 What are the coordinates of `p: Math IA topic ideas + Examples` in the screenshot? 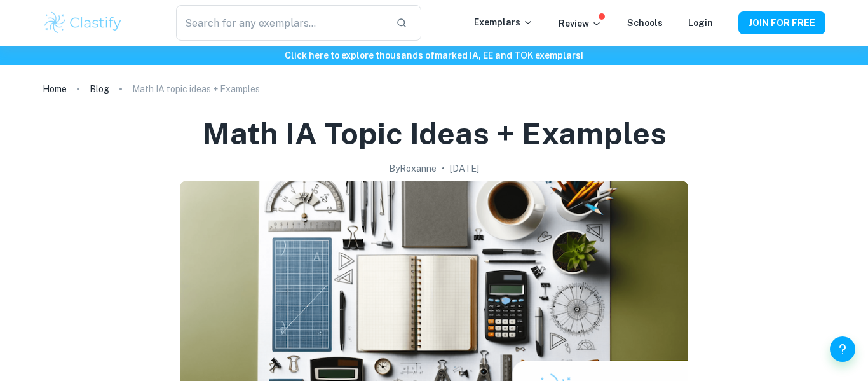 It's located at (196, 89).